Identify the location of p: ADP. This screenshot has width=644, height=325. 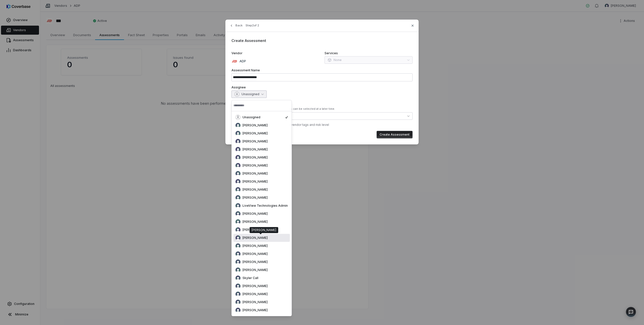
(241, 61).